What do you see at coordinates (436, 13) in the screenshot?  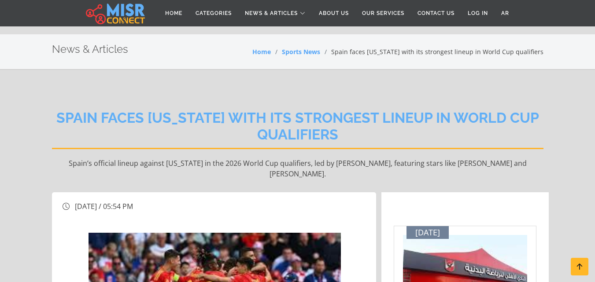 I see `a: Contact Us` at bounding box center [436, 13].